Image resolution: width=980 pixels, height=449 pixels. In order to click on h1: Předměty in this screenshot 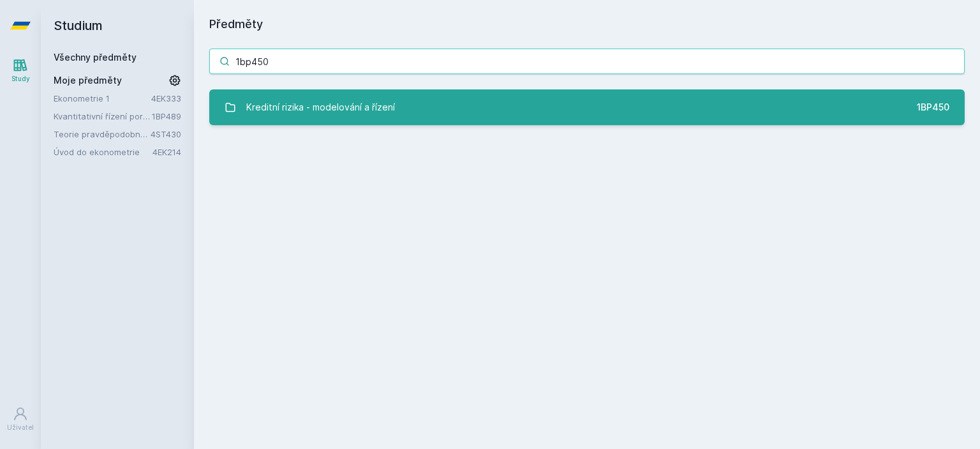, I will do `click(587, 24)`.